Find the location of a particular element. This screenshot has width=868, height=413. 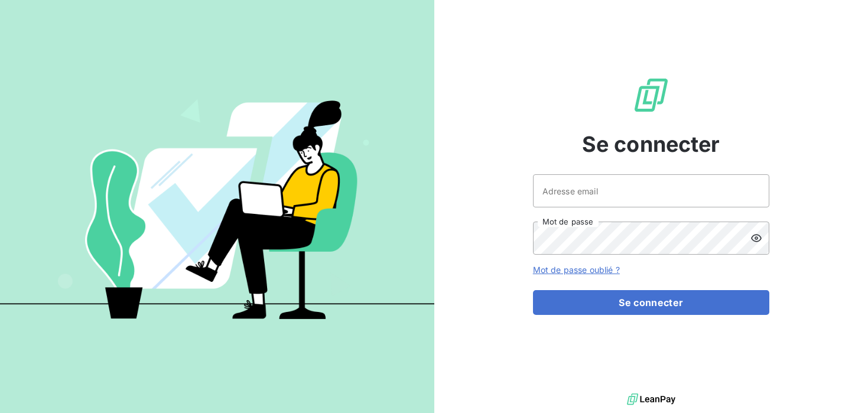

a: Mot de passe oublié ? is located at coordinates (576, 270).